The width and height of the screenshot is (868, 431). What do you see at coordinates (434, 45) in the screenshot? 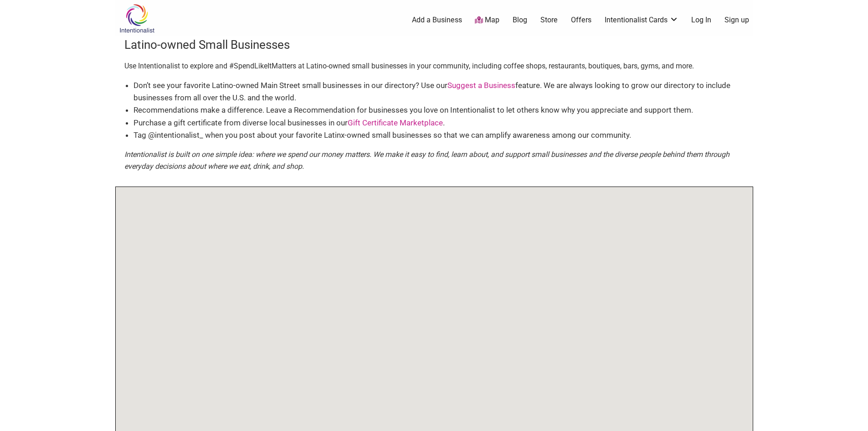
I see `h3: Latino-owned Small Businesses` at bounding box center [434, 45].